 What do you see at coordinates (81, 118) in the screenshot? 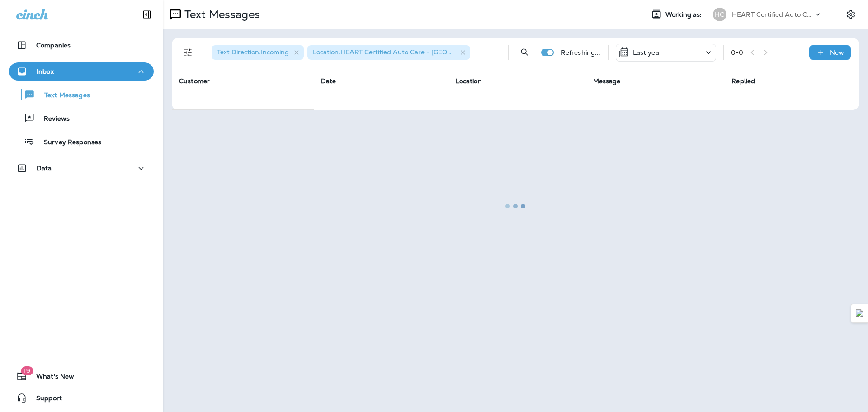
I see `button: Reviews` at bounding box center [81, 118].